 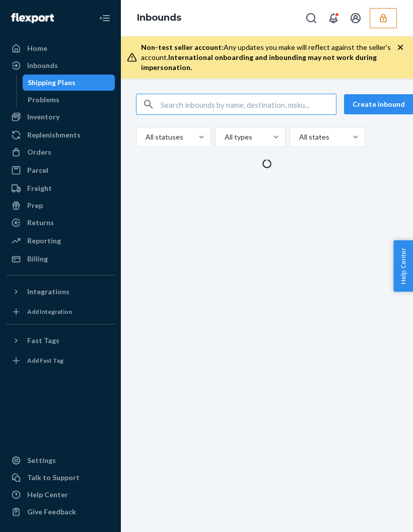 I want to click on a: Prep, so click(x=61, y=206).